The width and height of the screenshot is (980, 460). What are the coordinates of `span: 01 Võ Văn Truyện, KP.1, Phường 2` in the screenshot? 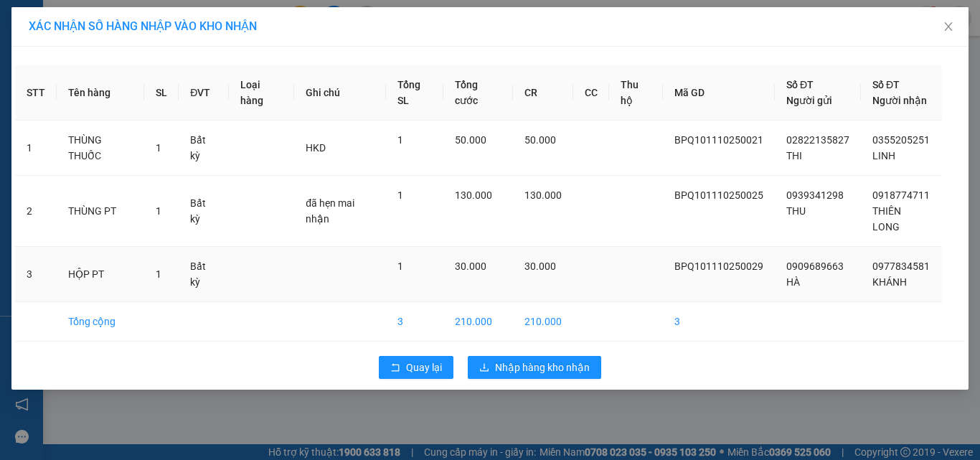 It's located at (155, 52).